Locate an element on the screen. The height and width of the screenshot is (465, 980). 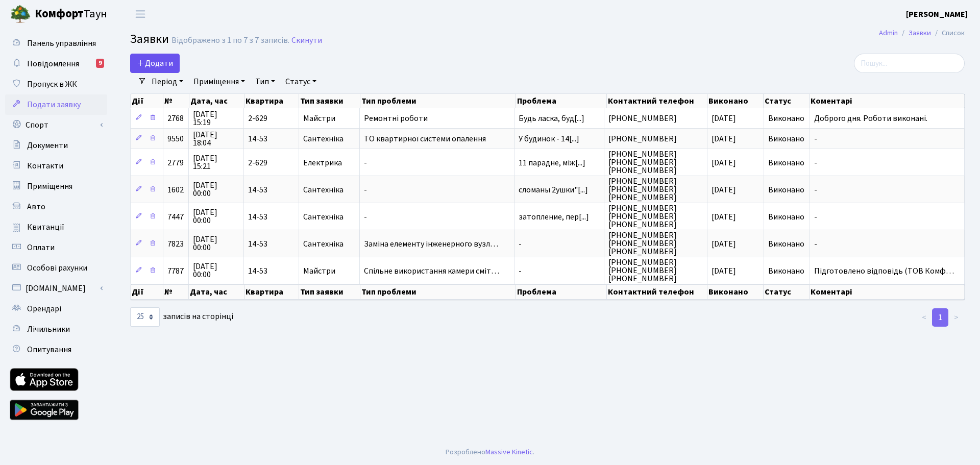
th: Коментарі is located at coordinates (887, 292).